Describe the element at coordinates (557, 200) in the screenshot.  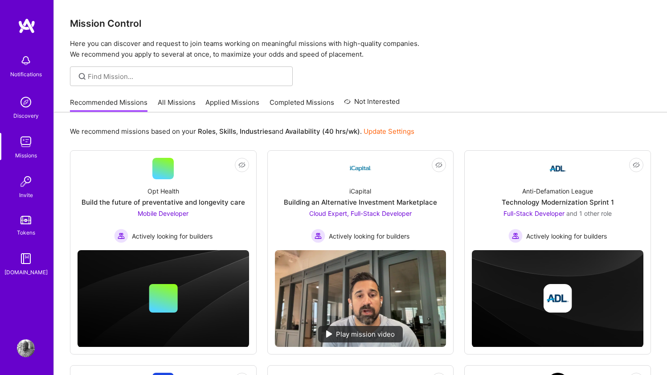
I see `a: Company LogoAnti-Defamation LeagueTechnology Modernization Sprint 1Full-Stack Developer and 1 oth...` at that location.